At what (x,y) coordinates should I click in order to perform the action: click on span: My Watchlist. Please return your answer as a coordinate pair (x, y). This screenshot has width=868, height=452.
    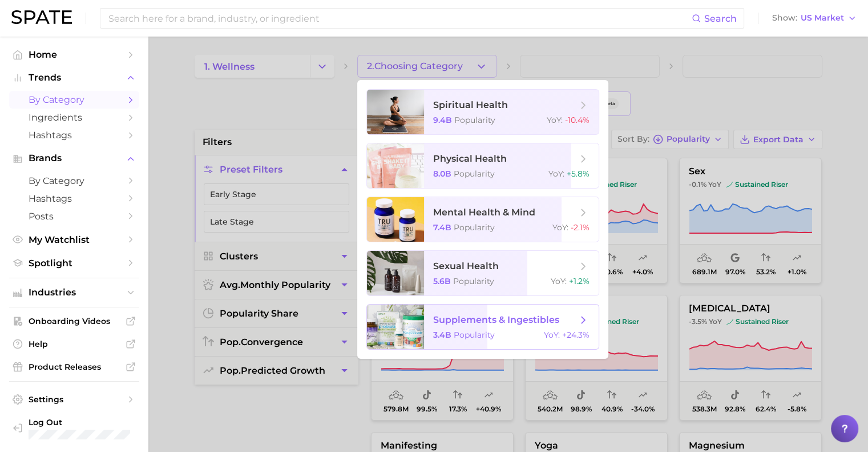
    Looking at the image, I should click on (74, 239).